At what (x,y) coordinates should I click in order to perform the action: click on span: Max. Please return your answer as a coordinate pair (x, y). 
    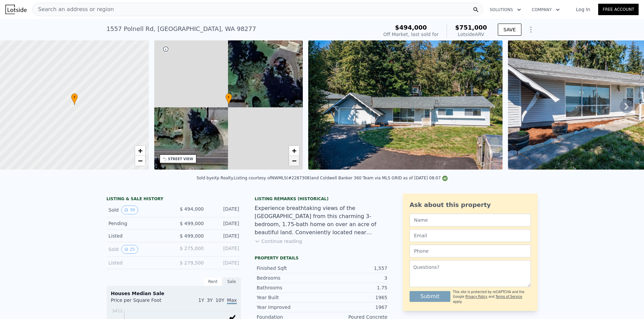
    Looking at the image, I should click on (232, 301).